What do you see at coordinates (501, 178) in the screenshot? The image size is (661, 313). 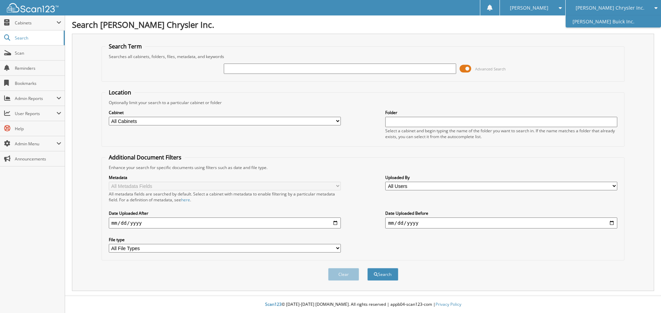 I see `label: Uploaded By` at bounding box center [501, 178].